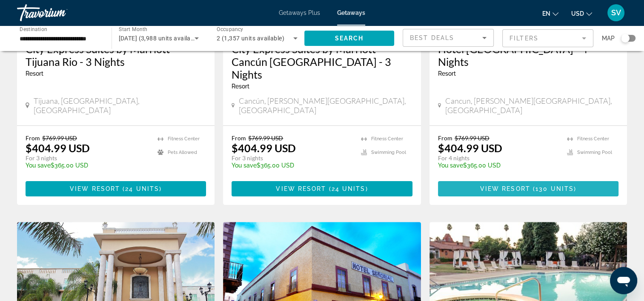  What do you see at coordinates (528, 188) in the screenshot?
I see `a: View Resort(130 units)` at bounding box center [528, 188].